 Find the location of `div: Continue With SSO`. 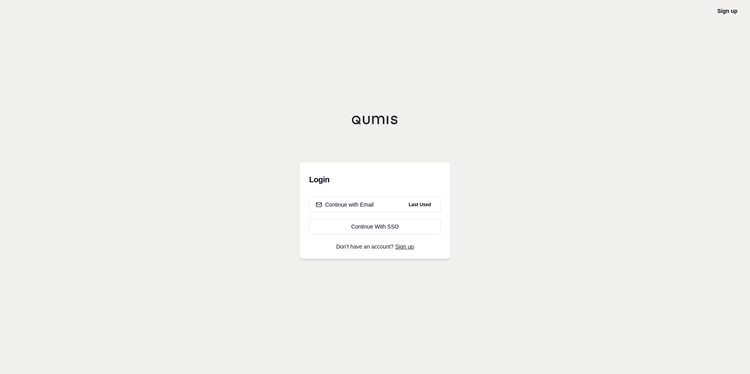

div: Continue With SSO is located at coordinates (375, 227).